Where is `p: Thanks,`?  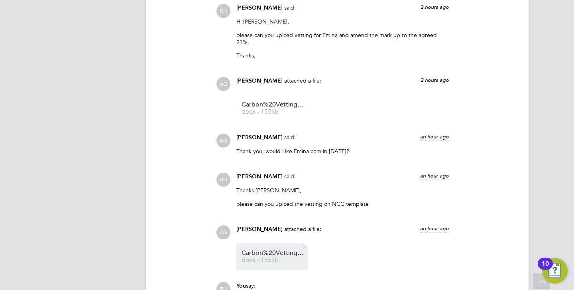
p: Thanks, is located at coordinates (342, 55).